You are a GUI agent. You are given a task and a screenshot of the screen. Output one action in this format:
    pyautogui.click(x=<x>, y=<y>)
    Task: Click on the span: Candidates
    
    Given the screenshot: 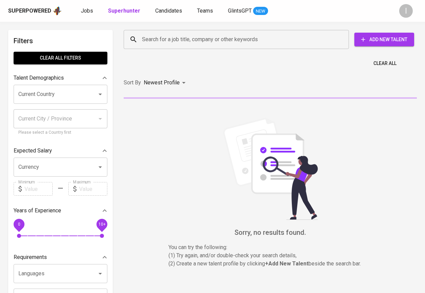 What is the action you would take?
    pyautogui.click(x=169, y=11)
    